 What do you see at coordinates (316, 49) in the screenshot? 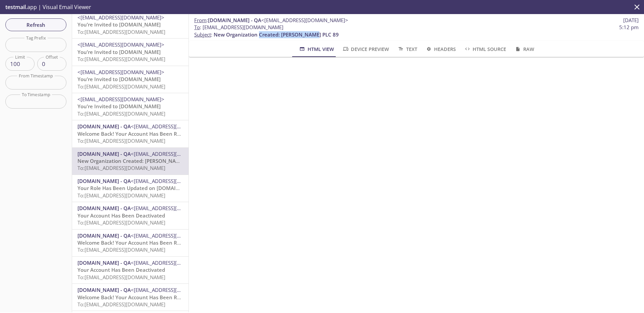
I see `span: HTML View` at bounding box center [316, 49].